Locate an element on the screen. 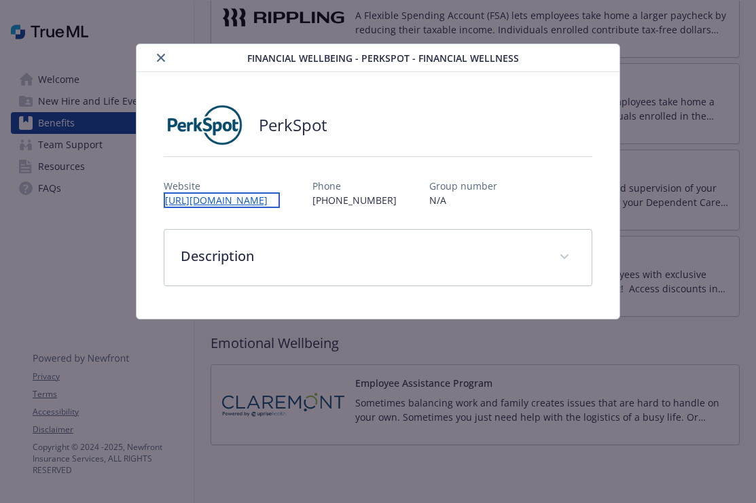  h2: PerkSpot is located at coordinates (293, 125).